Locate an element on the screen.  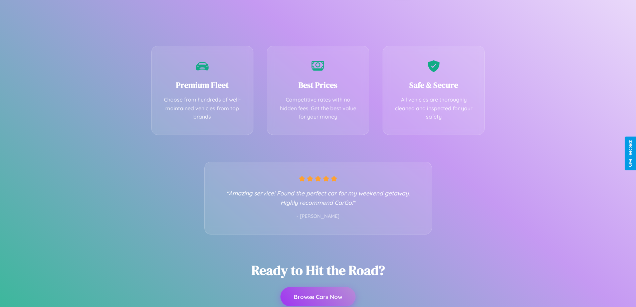
button: Browse Cars Now is located at coordinates (318, 297).